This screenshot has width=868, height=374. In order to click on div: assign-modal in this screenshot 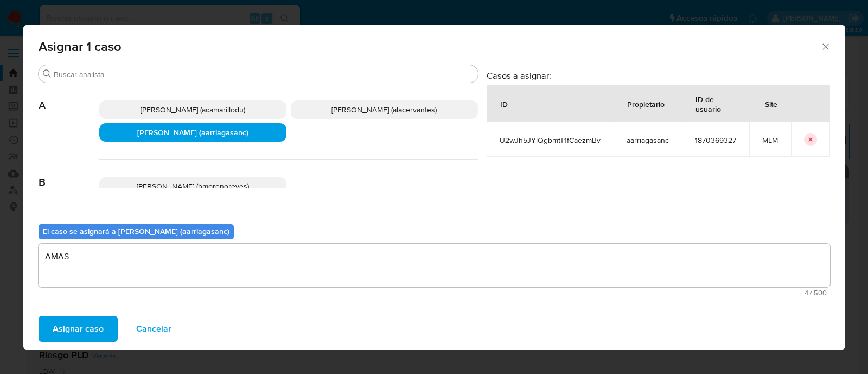, I will do `click(434, 187)`.